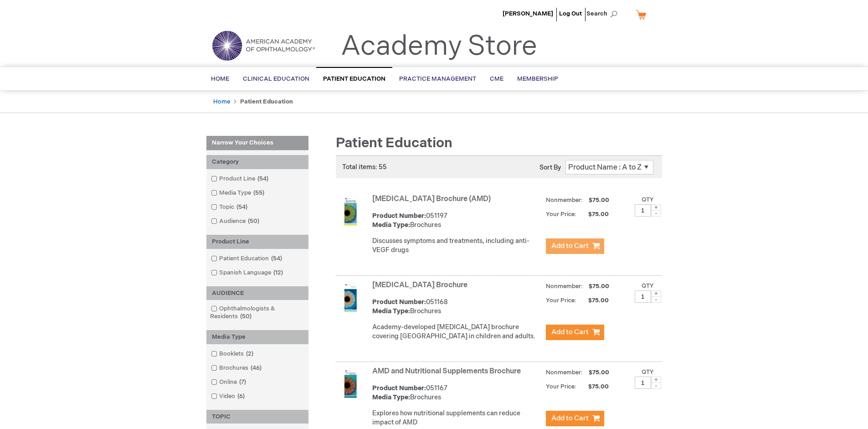 This screenshot has height=429, width=868. Describe the element at coordinates (258, 242) in the screenshot. I see `div: Product Line` at that location.